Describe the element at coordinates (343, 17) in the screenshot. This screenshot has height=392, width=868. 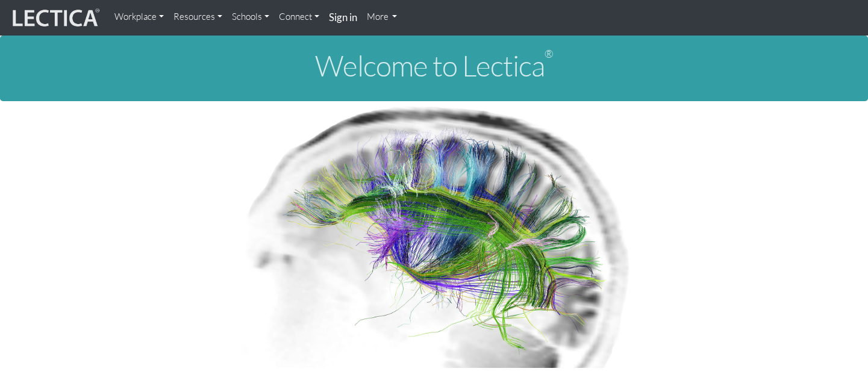
I see `a: Sign in` at that location.